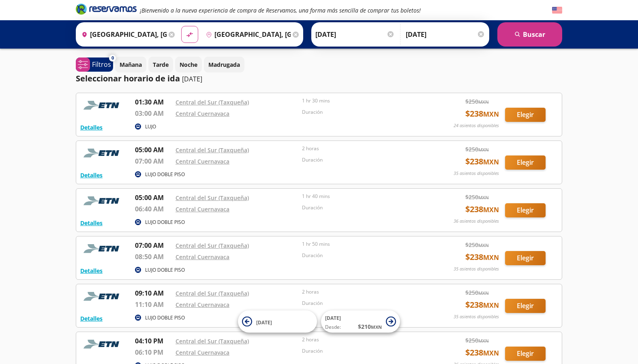  Describe the element at coordinates (188, 64) in the screenshot. I see `button: Noche` at that location.